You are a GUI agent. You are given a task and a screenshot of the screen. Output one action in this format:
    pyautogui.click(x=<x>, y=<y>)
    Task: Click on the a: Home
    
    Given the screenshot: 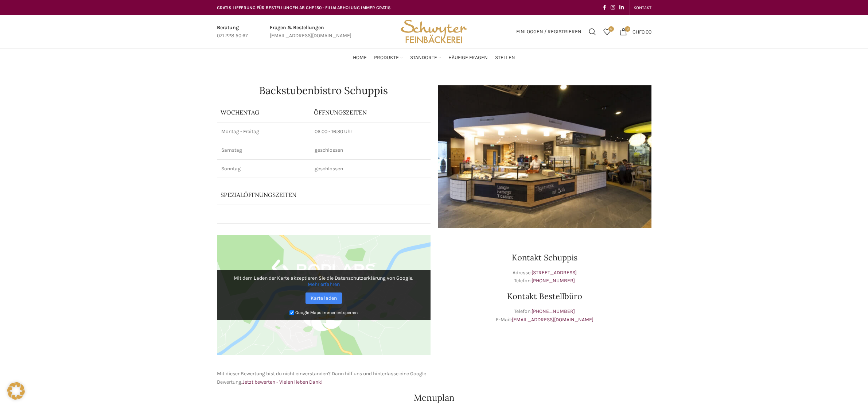 What is the action you would take?
    pyautogui.click(x=360, y=58)
    